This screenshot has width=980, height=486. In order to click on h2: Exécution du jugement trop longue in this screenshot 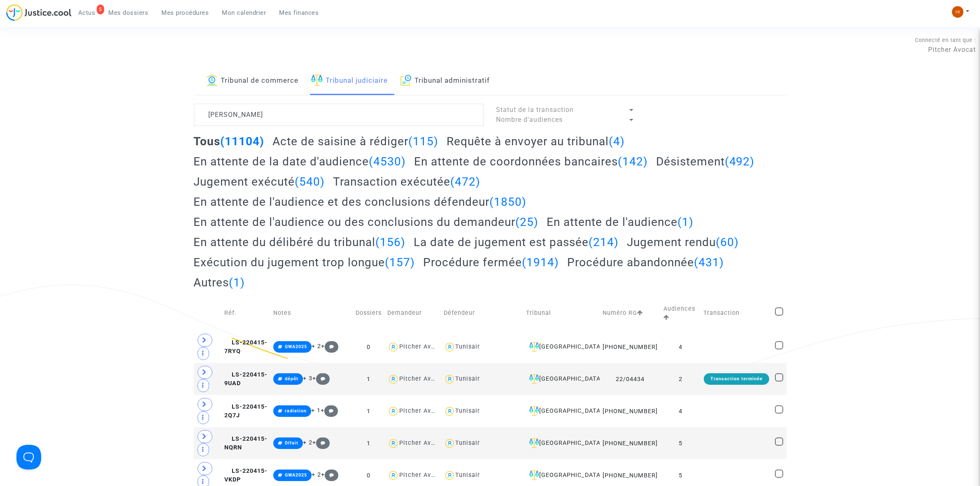, I will do `click(304, 262)`.